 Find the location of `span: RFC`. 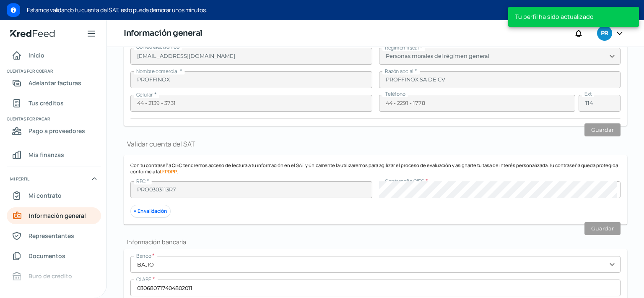

span: RFC is located at coordinates (141, 181).